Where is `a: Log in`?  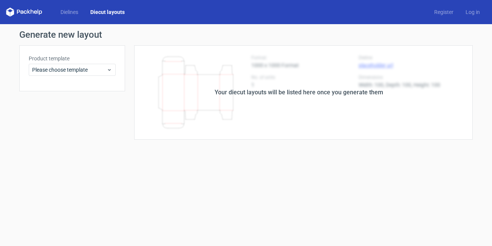 a: Log in is located at coordinates (473, 12).